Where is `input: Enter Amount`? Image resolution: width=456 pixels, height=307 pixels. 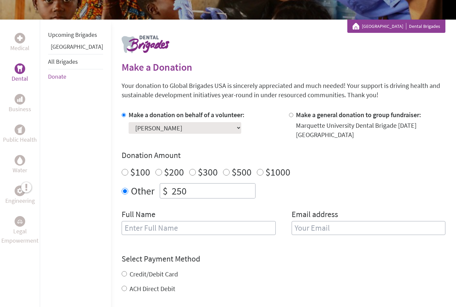 input: Enter Amount is located at coordinates (213, 191).